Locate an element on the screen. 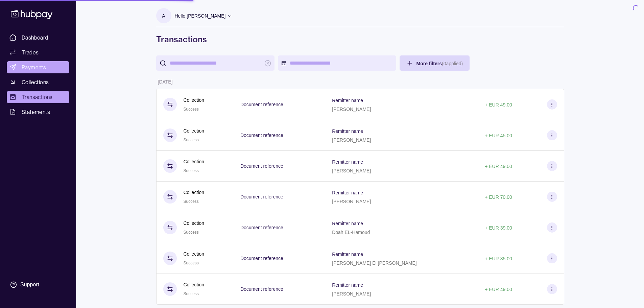  a: Statements is located at coordinates (38, 112).